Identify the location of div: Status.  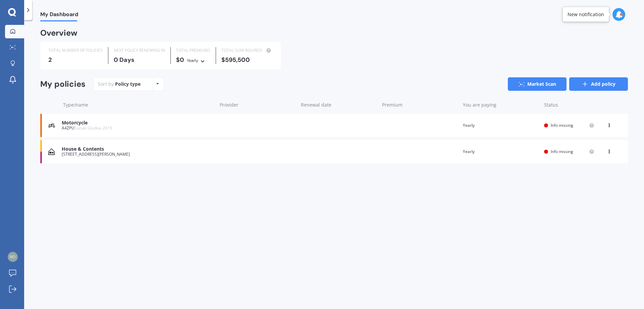
(569, 105).